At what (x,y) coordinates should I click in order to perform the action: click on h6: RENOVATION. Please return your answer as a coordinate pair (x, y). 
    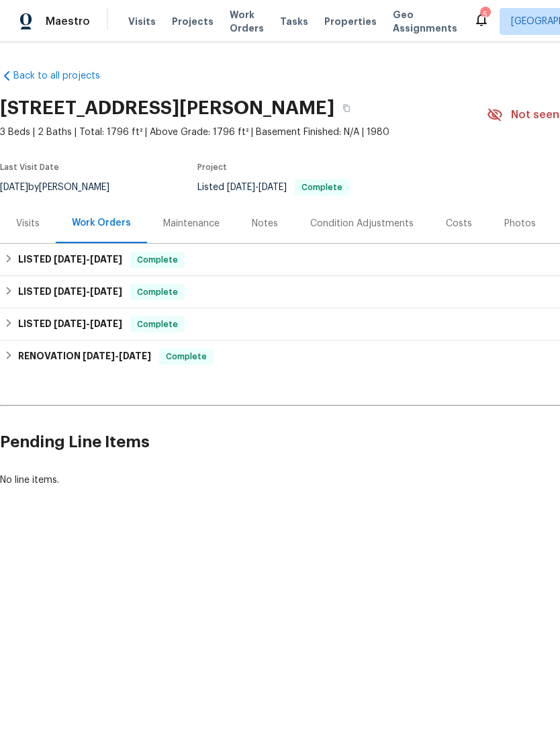
    Looking at the image, I should click on (84, 357).